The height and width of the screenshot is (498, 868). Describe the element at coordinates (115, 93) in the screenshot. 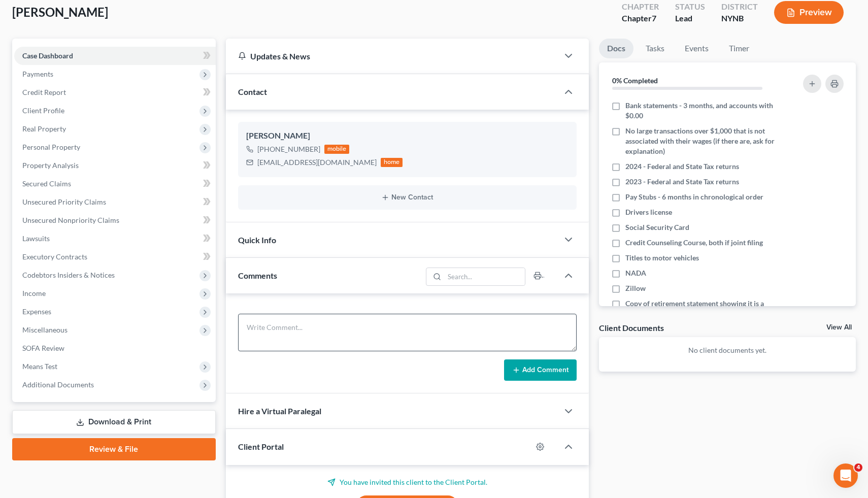

I see `a: Credit Report` at that location.